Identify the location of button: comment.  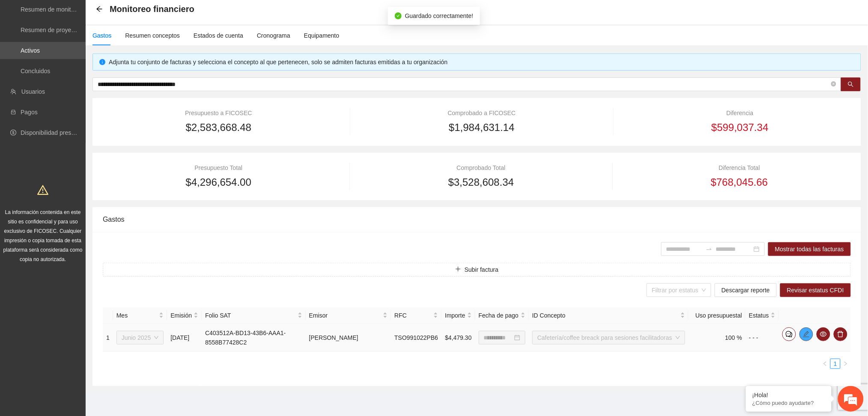
(789, 335).